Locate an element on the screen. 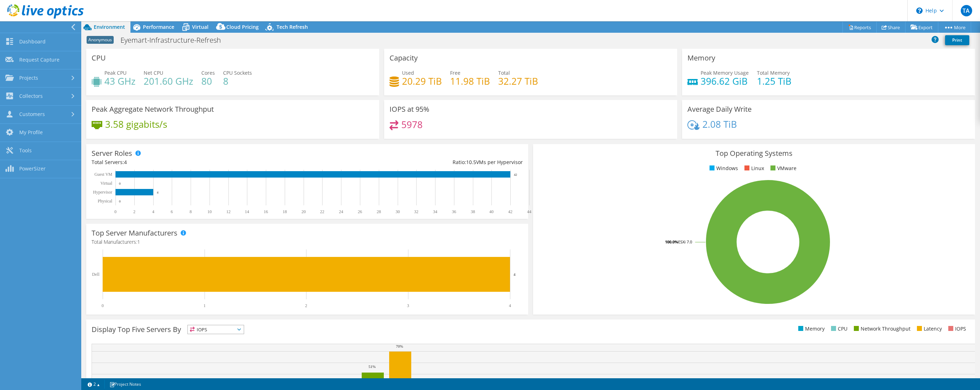 The image size is (980, 390). h4: Total Manufacturers: is located at coordinates (307, 242).